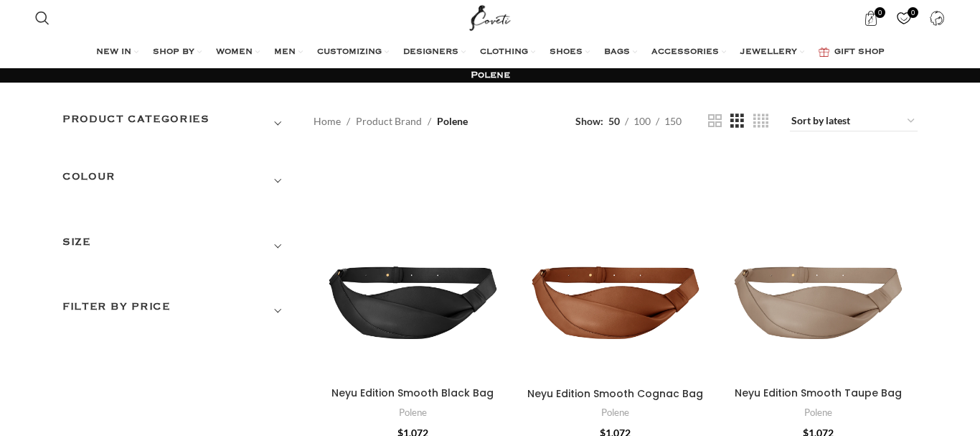 The image size is (980, 436). What do you see at coordinates (177, 180) in the screenshot?
I see `h3: COLOUR` at bounding box center [177, 180].